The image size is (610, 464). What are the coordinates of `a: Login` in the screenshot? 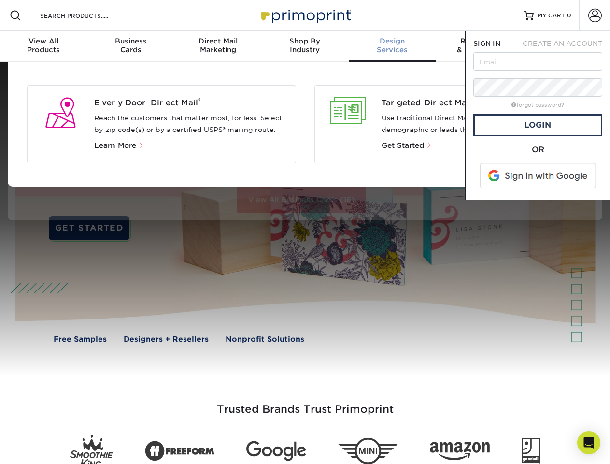 It's located at (538, 125).